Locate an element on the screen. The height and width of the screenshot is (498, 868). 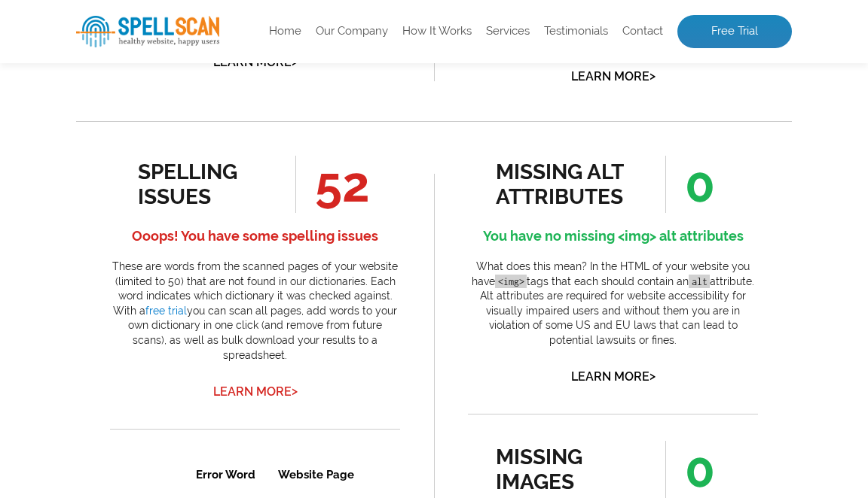
td: timebombs is located at coordinates (78, 365).